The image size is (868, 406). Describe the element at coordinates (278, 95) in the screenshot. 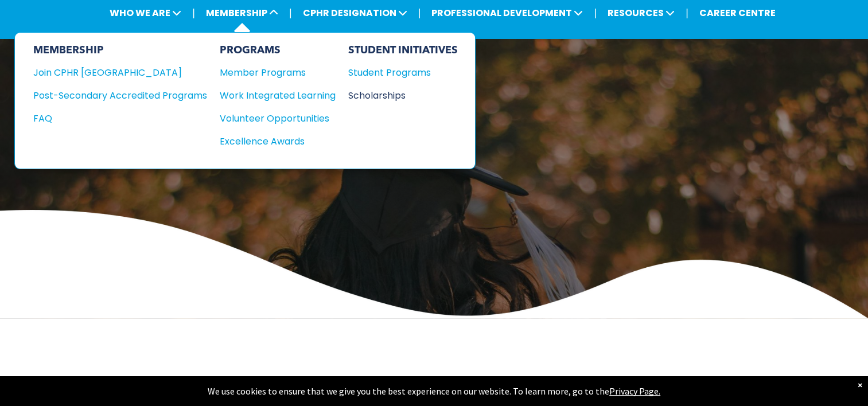

I see `a: Work Integrated Learning` at that location.